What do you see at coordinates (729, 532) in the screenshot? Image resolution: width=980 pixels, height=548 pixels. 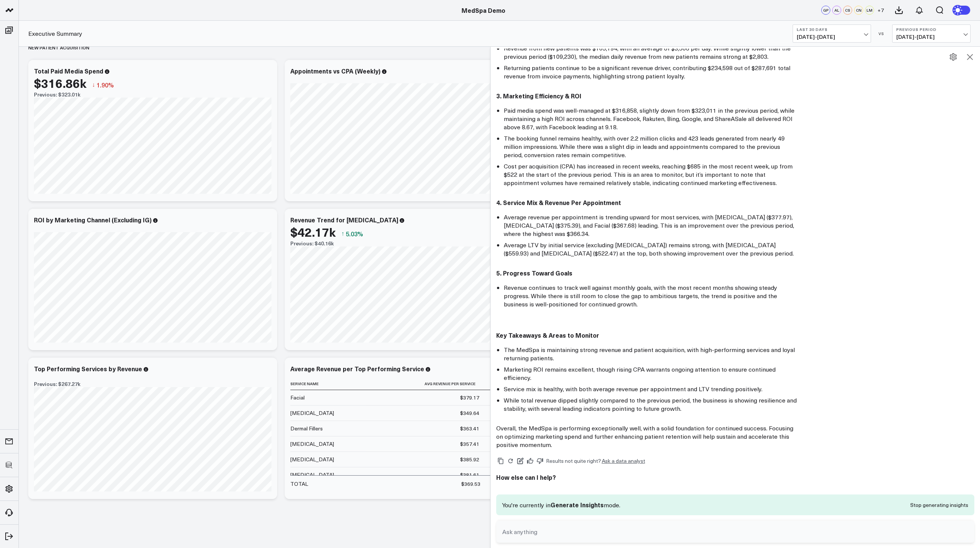 I see `input: Ask anything` at bounding box center [729, 532].